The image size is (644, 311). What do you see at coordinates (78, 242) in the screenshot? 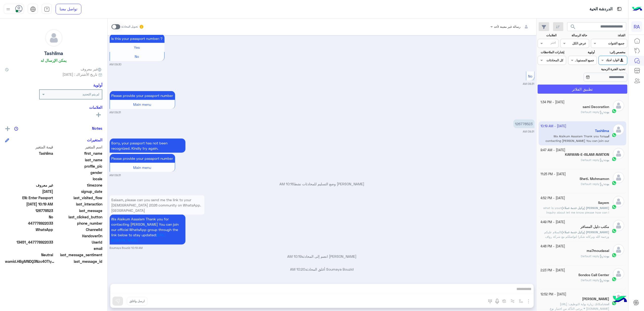
I see `span: UserId` at bounding box center [78, 242].